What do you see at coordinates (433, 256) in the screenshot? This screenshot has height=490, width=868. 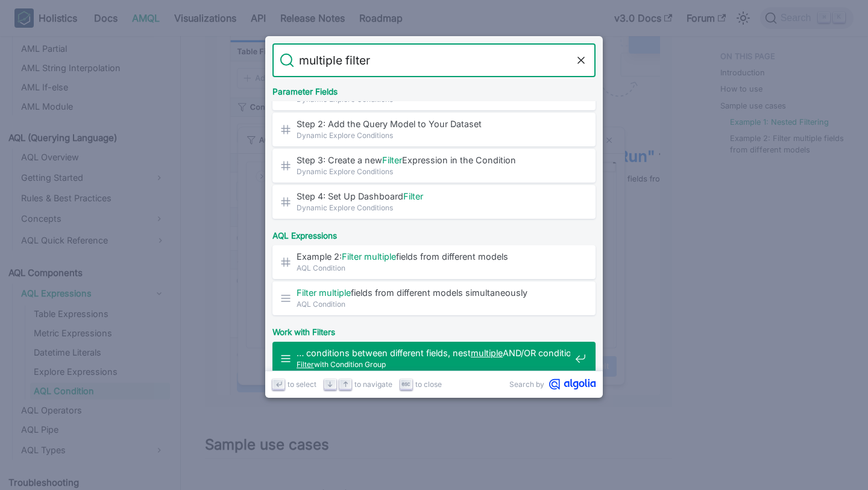 I see `span: Example 2: fields from different models​` at bounding box center [433, 256].